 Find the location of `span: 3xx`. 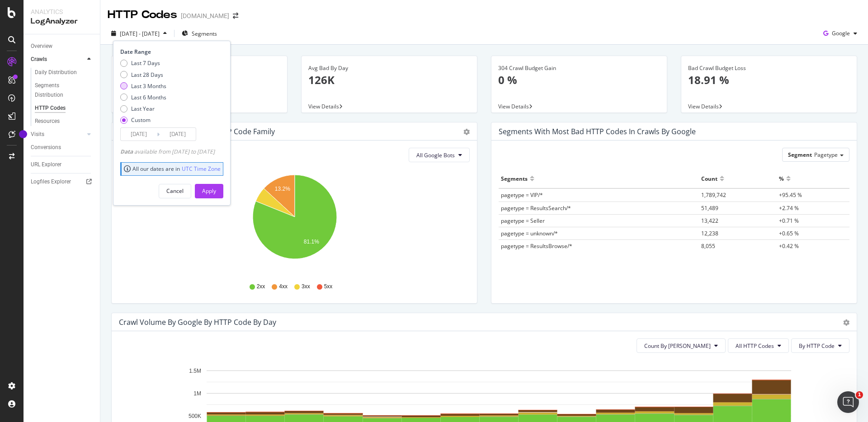

span: 3xx is located at coordinates (305, 286).